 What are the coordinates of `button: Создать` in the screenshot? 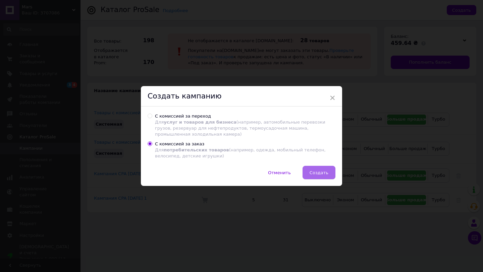 It's located at (319, 173).